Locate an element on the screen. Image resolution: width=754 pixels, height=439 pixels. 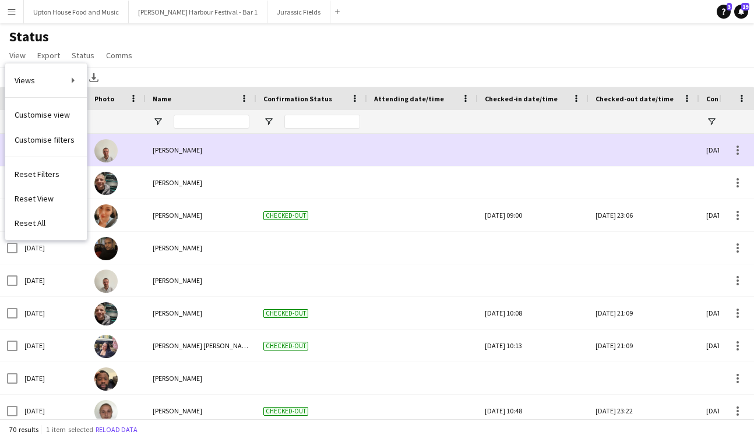
span: Photo is located at coordinates (104, 98).